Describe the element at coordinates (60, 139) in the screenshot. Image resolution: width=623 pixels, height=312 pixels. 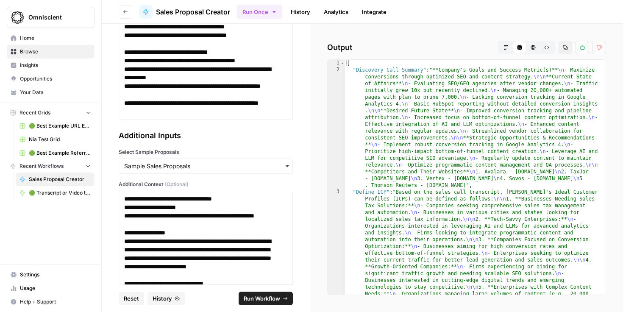
I see `span: Nia Test Grid` at that location.